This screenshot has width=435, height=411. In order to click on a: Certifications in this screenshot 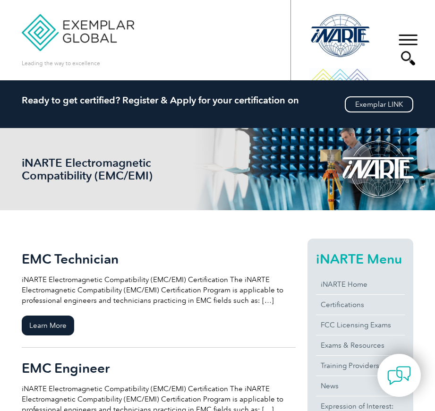, I will do `click(360, 304)`.